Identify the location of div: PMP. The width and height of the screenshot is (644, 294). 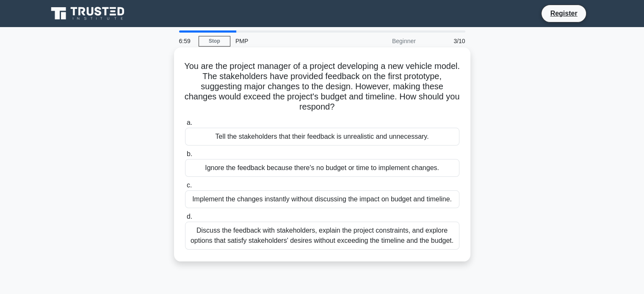
(288, 41).